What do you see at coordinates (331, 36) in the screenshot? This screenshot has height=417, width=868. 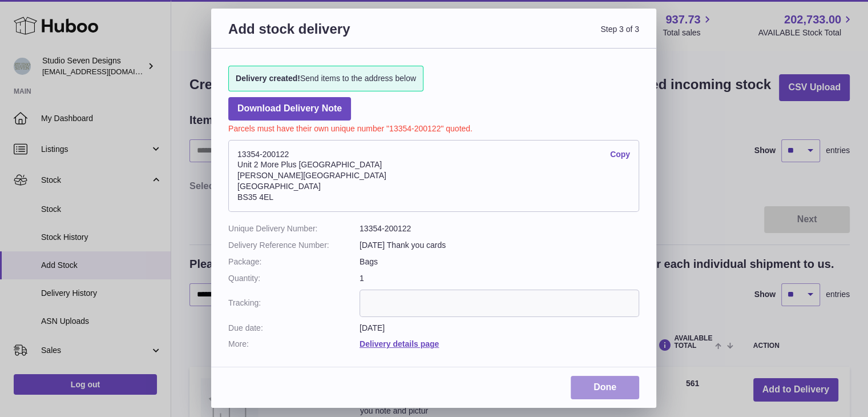 I see `h3: Add stock delivery` at bounding box center [331, 36].